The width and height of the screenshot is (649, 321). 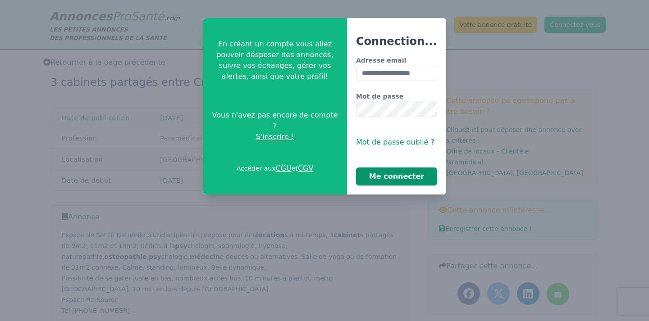 I want to click on p: En créant un compte vous allez pouvoir désposer des annonces, suivre vos échanges, gérer vos aler..., so click(x=275, y=60).